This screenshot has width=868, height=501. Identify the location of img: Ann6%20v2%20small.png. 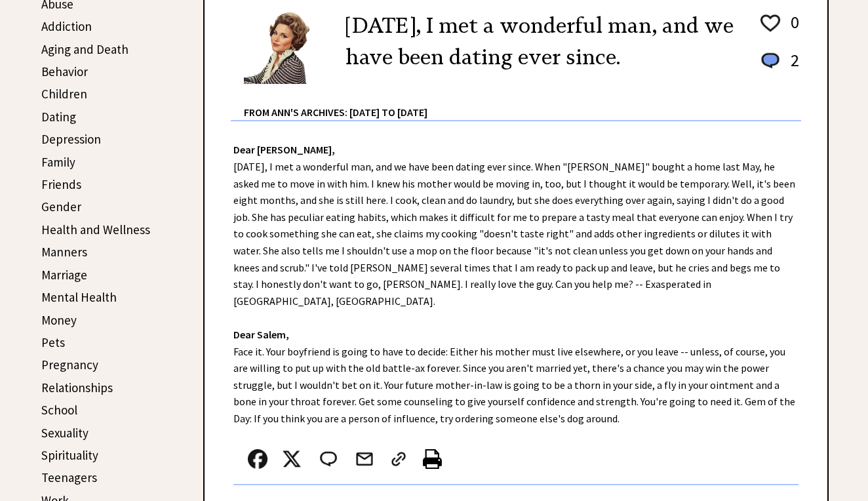
(285, 47).